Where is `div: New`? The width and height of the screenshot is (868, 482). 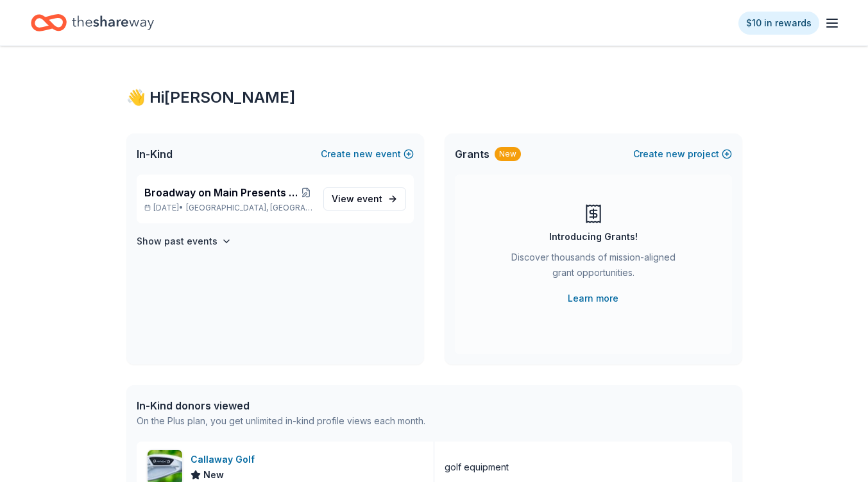 div: New is located at coordinates (507, 154).